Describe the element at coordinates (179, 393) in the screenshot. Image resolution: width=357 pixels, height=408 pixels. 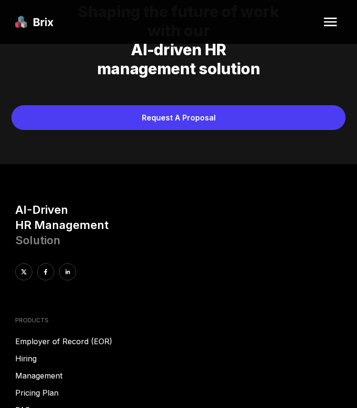
I see `a: Pricing Plan` at that location.